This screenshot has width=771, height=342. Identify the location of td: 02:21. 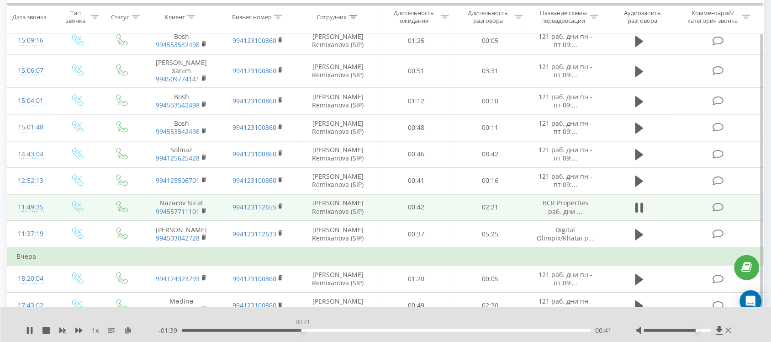
(490, 207).